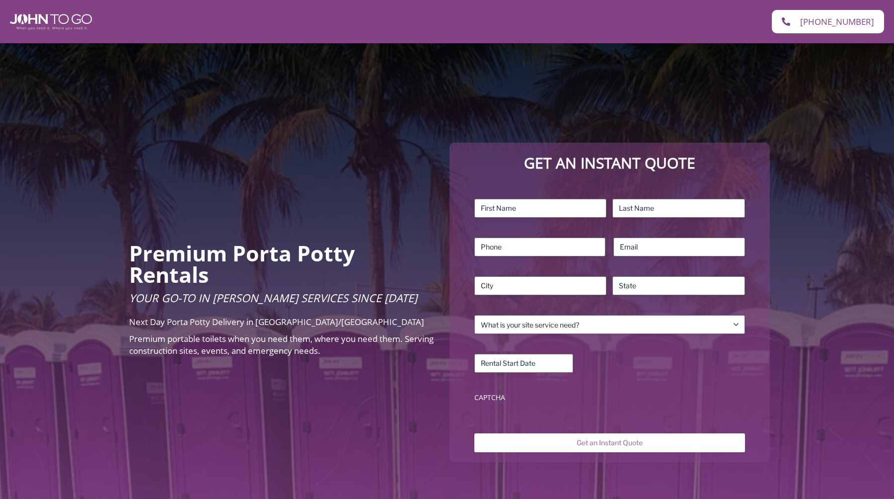  What do you see at coordinates (609, 163) in the screenshot?
I see `p: Get an Instant Quote` at bounding box center [609, 163].